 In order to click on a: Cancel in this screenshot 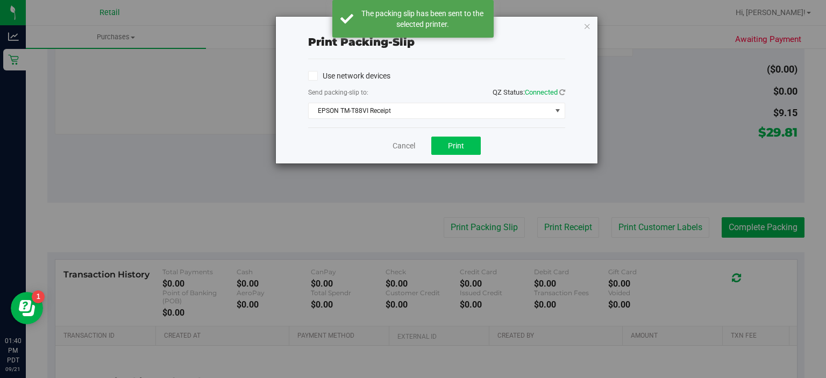, I will do `click(404, 146)`.